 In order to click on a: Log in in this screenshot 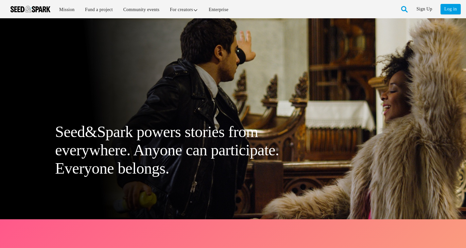, I will do `click(450, 9)`.